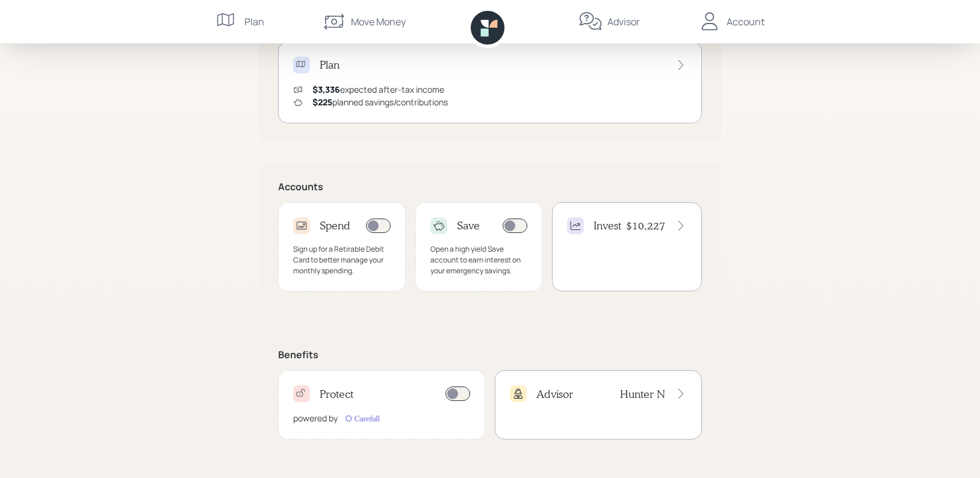 This screenshot has height=478, width=980. Describe the element at coordinates (329, 65) in the screenshot. I see `h4: Plan` at that location.